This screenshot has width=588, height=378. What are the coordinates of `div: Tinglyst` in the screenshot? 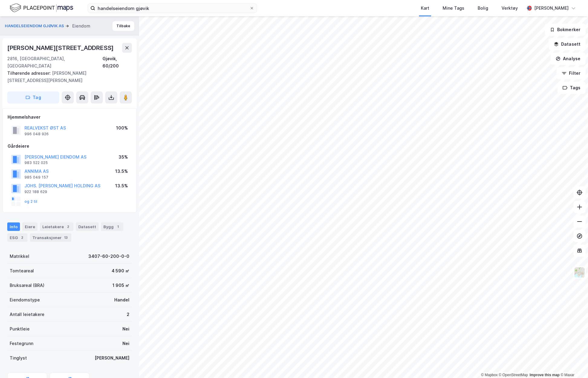 It's located at (18, 358).